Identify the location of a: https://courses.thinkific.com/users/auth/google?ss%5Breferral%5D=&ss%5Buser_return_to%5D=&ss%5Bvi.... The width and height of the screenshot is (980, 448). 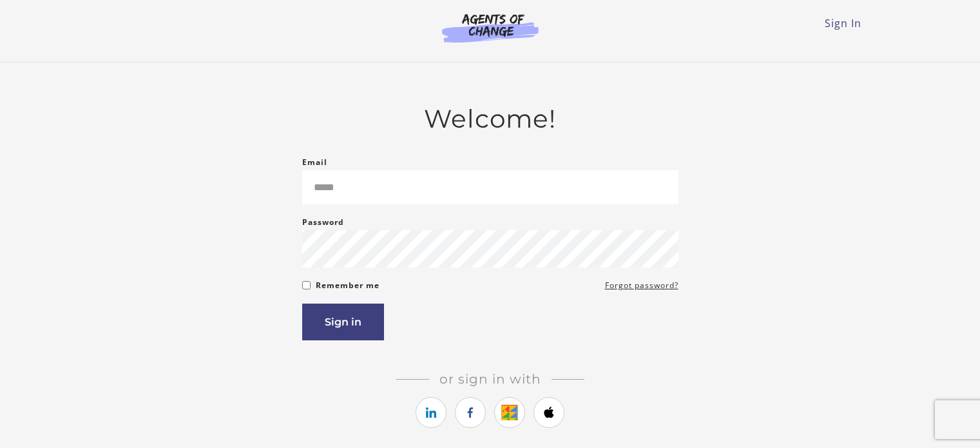
(510, 413).